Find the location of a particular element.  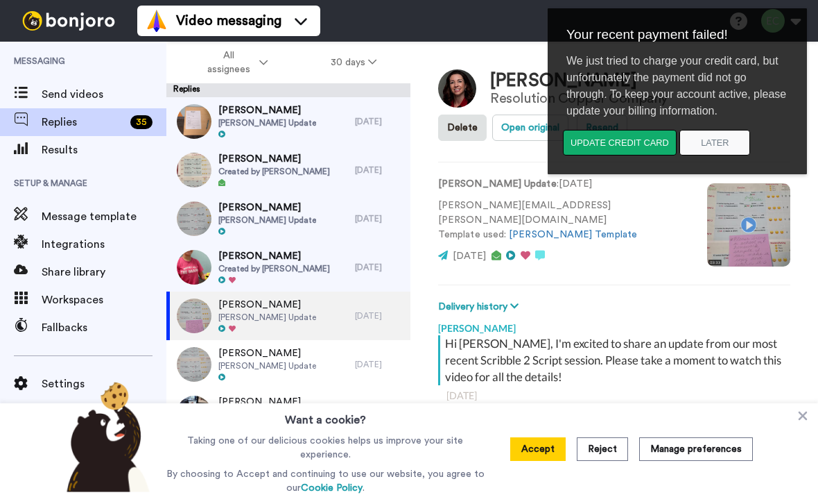

button: Delivery history is located at coordinates (481, 307).